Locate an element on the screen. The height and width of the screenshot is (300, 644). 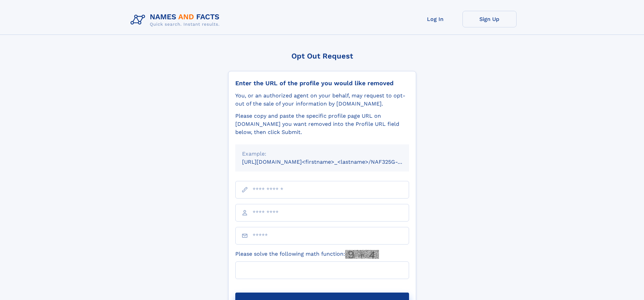
a: Log In is located at coordinates (435, 19).